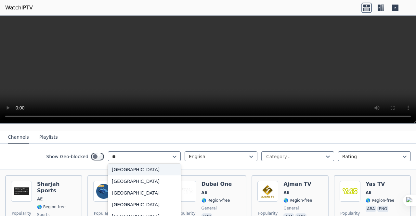 The height and width of the screenshot is (216, 416). Describe the element at coordinates (104, 191) in the screenshot. I see `img: Dubai Racing 2` at that location.